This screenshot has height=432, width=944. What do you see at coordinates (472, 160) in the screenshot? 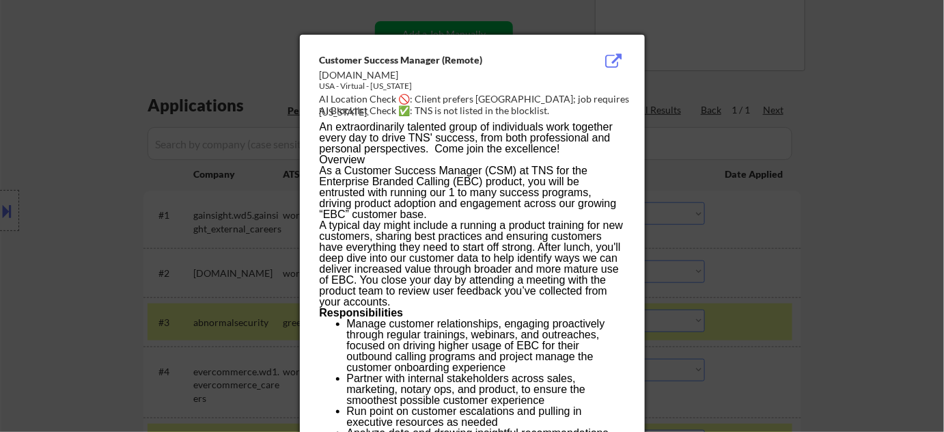
I see `h2: Overview` at bounding box center [472, 160].